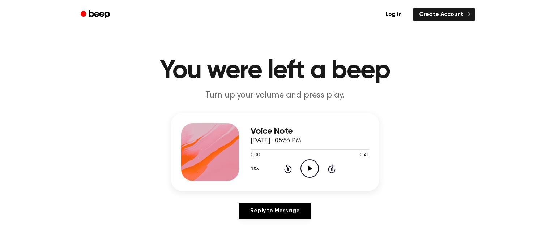  Describe the element at coordinates (444, 14) in the screenshot. I see `a: Create Account` at that location.